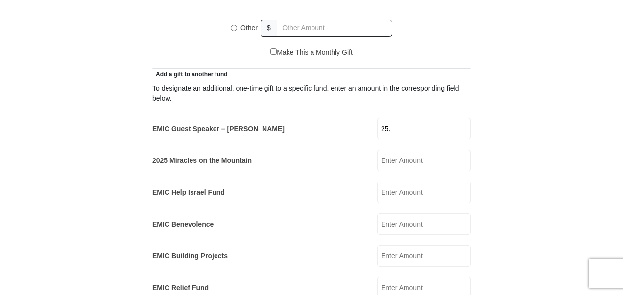 This screenshot has height=295, width=623. Describe the element at coordinates (311, 52) in the screenshot. I see `label: Make This a Monthly Gift` at that location.